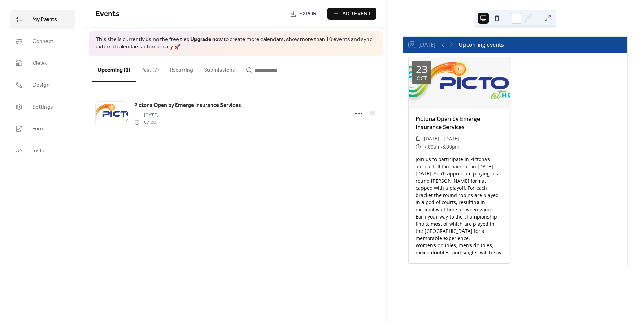 Image resolution: width=644 pixels, height=323 pixels. What do you see at coordinates (39, 63) in the screenshot?
I see `span: Views` at bounding box center [39, 63].